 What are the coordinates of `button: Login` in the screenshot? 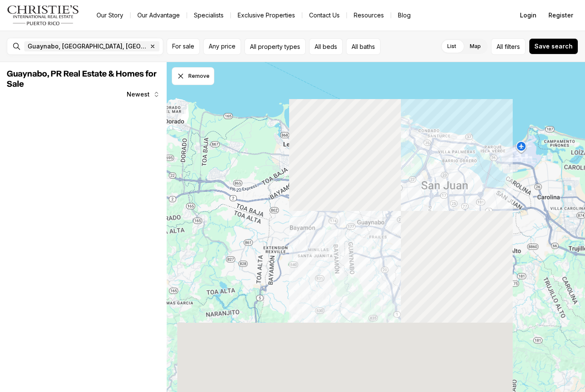 It's located at (528, 16).